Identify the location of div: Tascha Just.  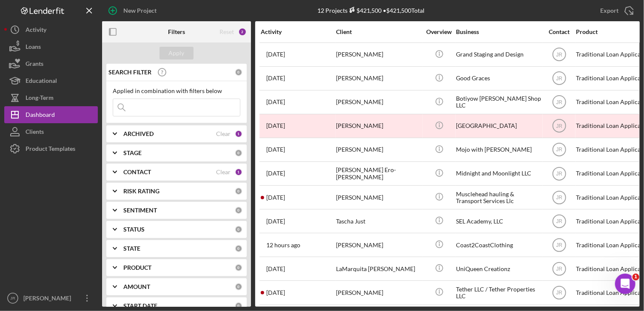
(379, 221).